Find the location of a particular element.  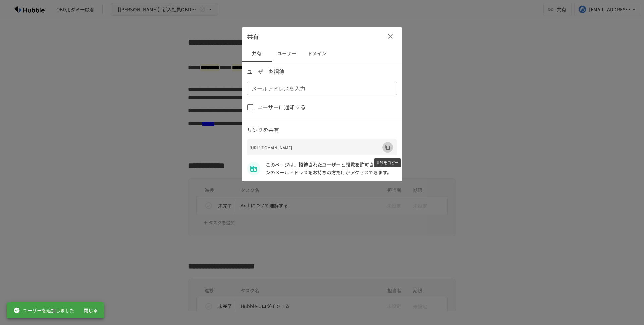

p: リンクを共有 is located at coordinates (322, 130).